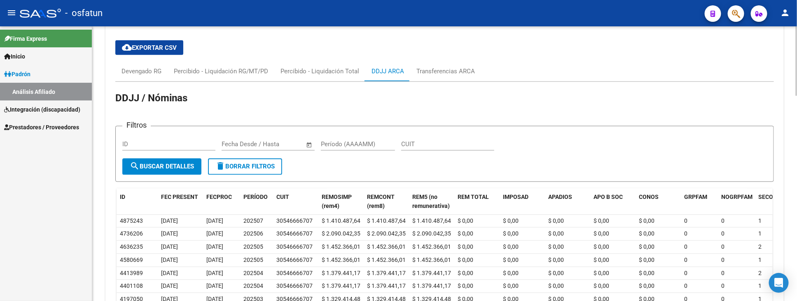  I want to click on datatable-header-cell: IMPOSAD, so click(522, 202).